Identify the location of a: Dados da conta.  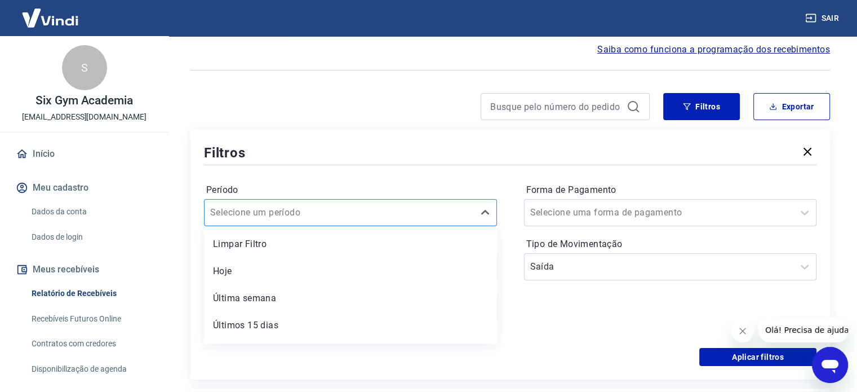
(91, 211).